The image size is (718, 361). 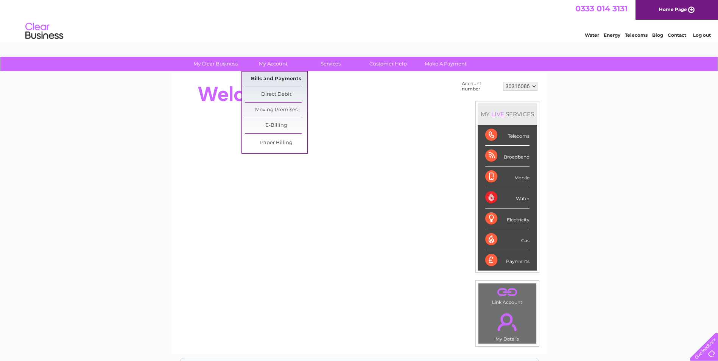 What do you see at coordinates (276, 143) in the screenshot?
I see `a: Paper Billing` at bounding box center [276, 143].